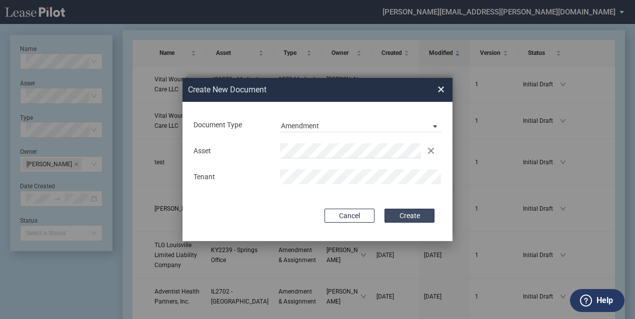 This screenshot has height=319, width=635. I want to click on div: Tenant, so click(231, 177).